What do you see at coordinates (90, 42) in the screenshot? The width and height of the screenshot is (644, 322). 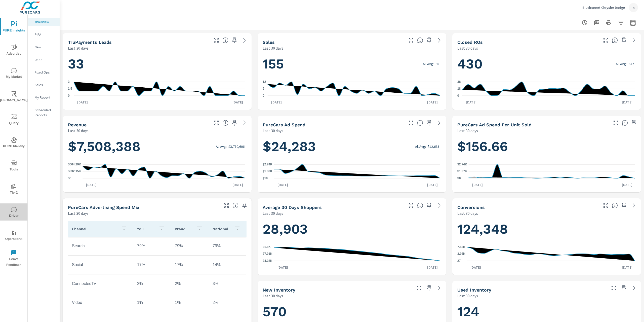 I see `h5: truPayments Leads` at bounding box center [90, 42].